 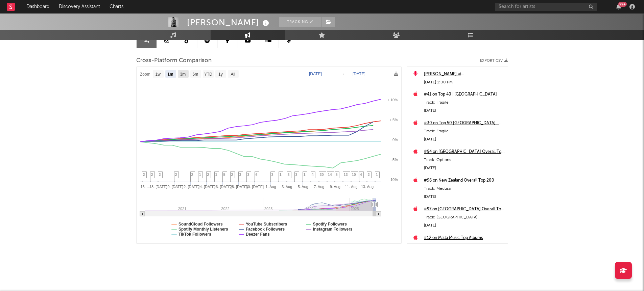 I want to click on span: 10, so click(x=354, y=174).